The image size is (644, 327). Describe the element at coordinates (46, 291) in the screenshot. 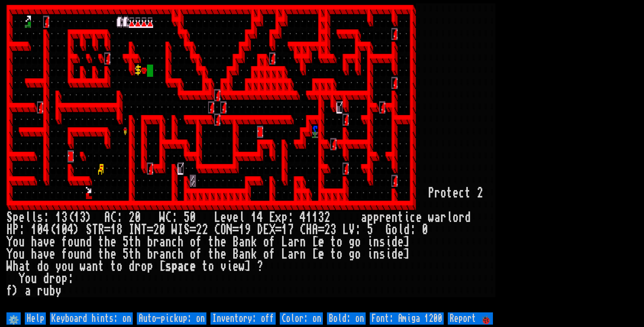

I see `div: u` at that location.